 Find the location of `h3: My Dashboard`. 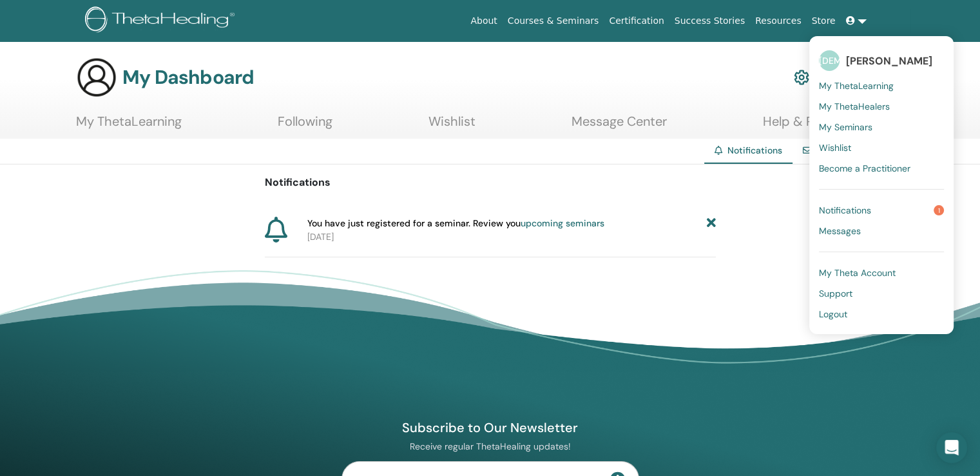

h3: My Dashboard is located at coordinates (188, 77).